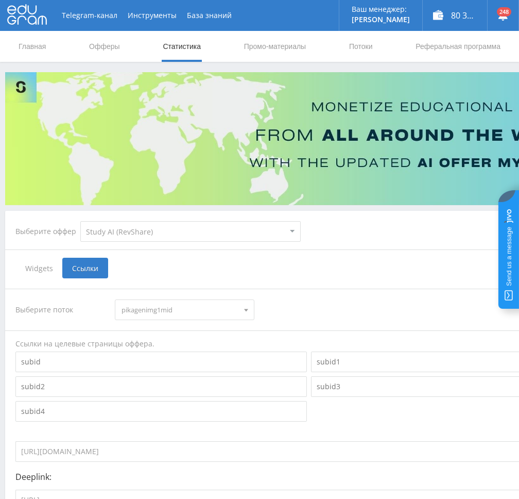 This screenshot has height=499, width=519. What do you see at coordinates (161, 386) in the screenshot?
I see `input: subid2` at bounding box center [161, 386].